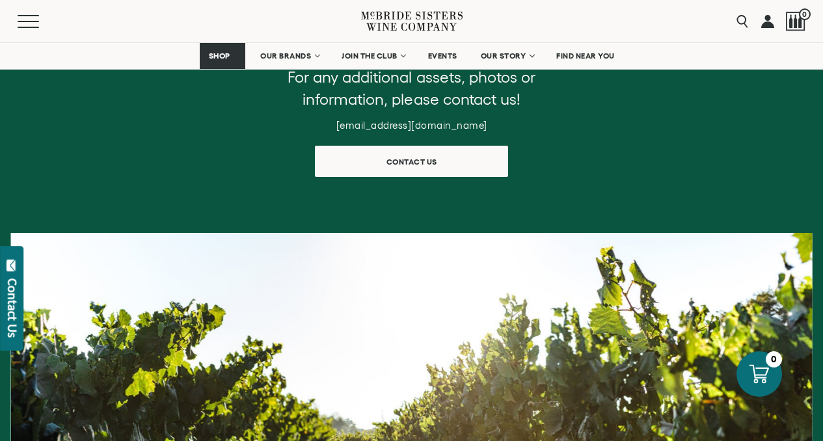 The width and height of the screenshot is (823, 441). I want to click on button: Mobile Menu Trigger, so click(41, 21).